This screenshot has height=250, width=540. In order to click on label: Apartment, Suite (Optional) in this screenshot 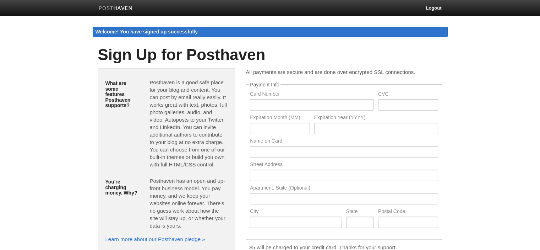, I will do `click(344, 188)`.